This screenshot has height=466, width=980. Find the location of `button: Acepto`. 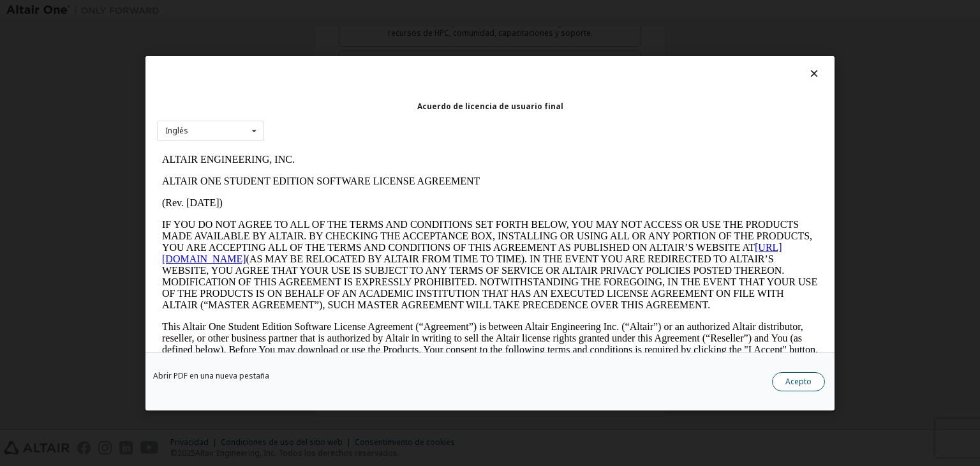

button: Acepto is located at coordinates (799, 382).